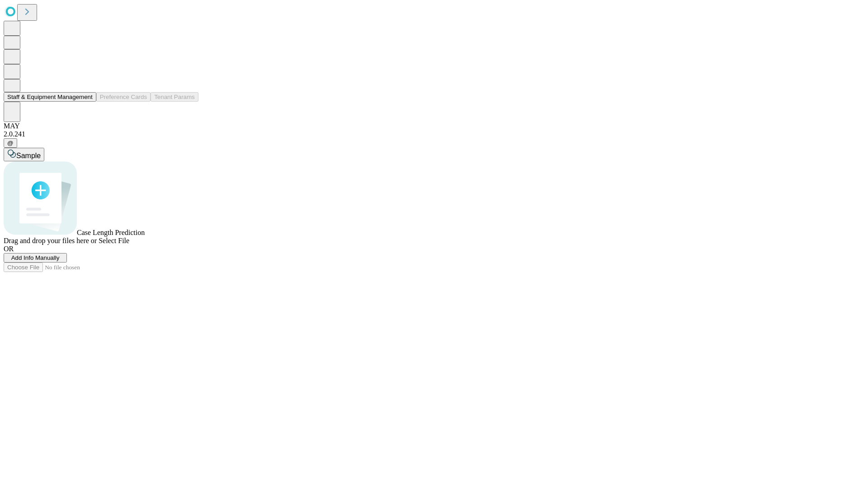 This screenshot has width=868, height=488. What do you see at coordinates (114, 241) in the screenshot?
I see `span: Select File` at bounding box center [114, 241].